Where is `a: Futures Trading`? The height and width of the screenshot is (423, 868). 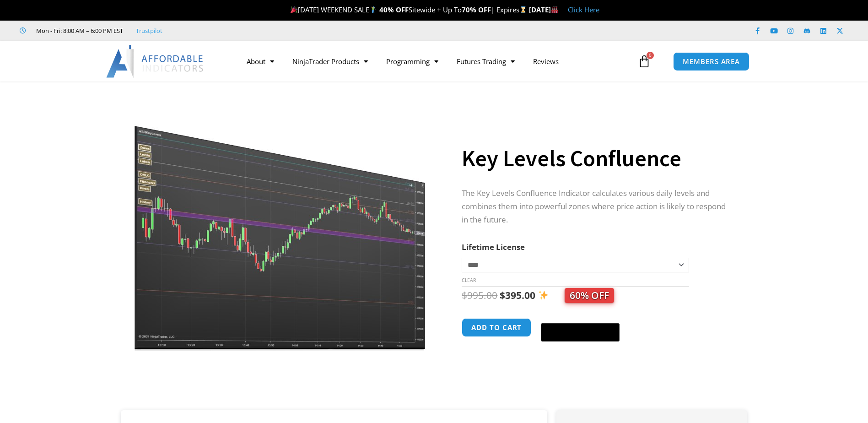
a: Futures Trading is located at coordinates (486, 61).